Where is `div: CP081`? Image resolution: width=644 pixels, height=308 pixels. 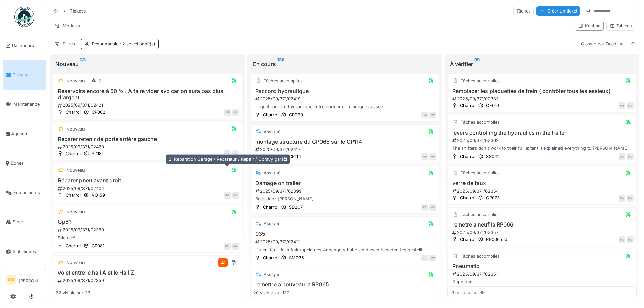
div: CP081 is located at coordinates (98, 245).